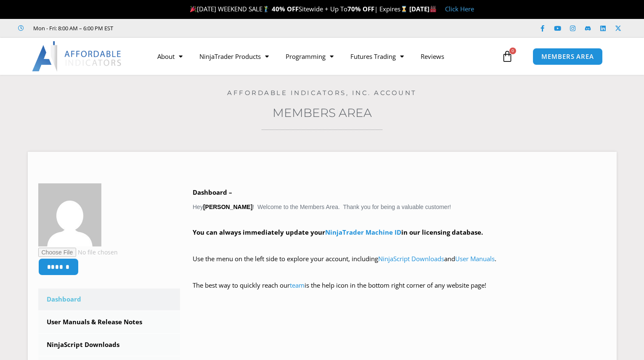 The height and width of the screenshot is (360, 644). I want to click on a: Programming, so click(310, 57).